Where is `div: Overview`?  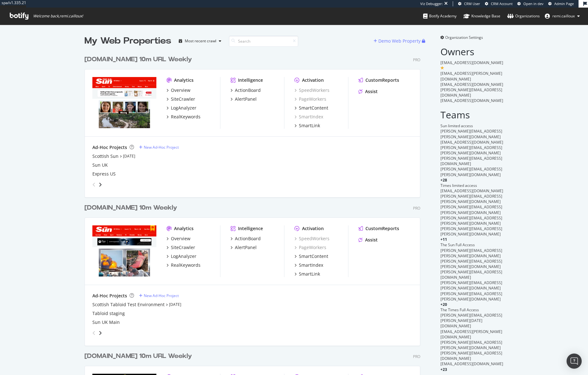
div: Overview is located at coordinates (181, 90).